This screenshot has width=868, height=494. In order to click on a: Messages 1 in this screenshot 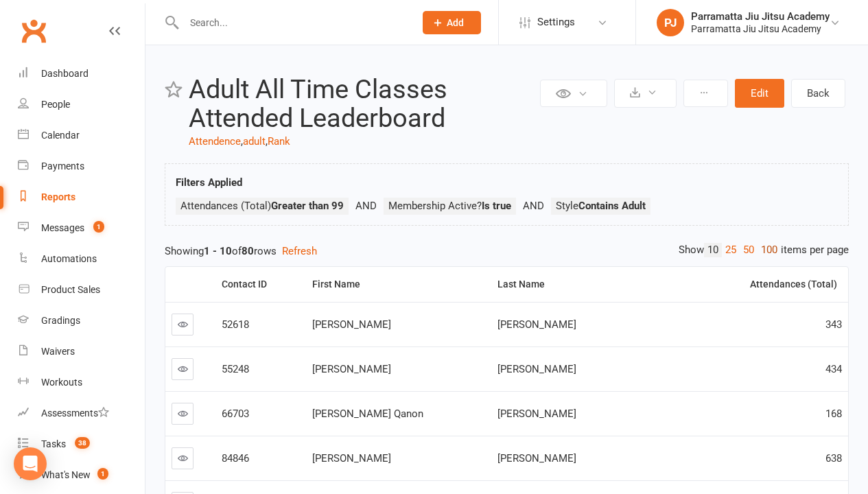, I will do `click(81, 228)`.